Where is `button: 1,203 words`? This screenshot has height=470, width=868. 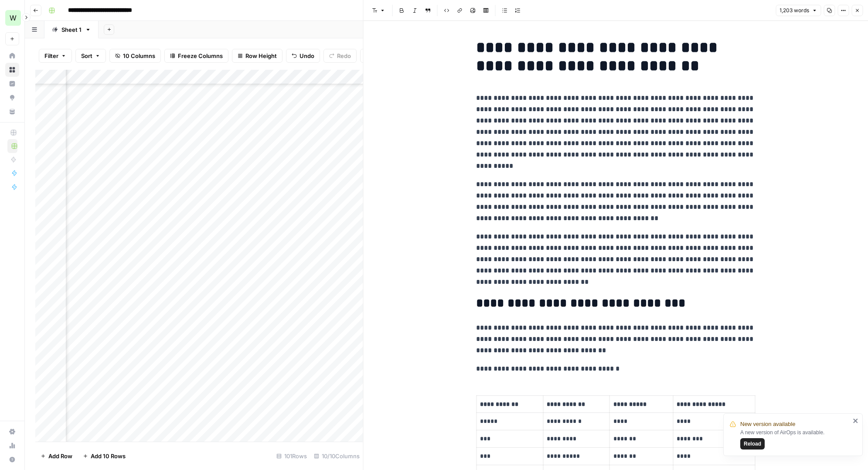
button: 1,203 words is located at coordinates (799, 10).